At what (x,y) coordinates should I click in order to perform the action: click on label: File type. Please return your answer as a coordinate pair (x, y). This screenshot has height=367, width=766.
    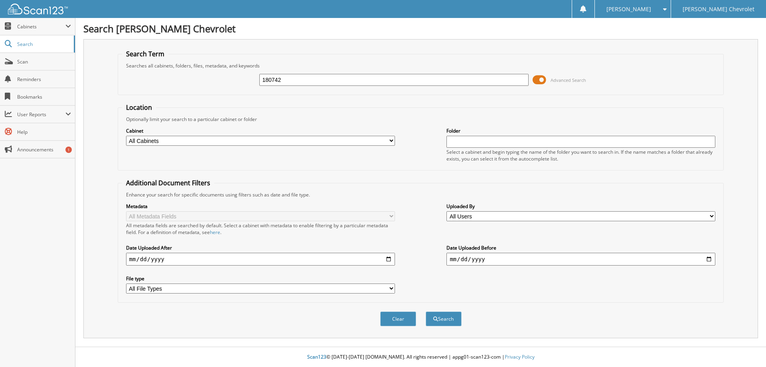
    Looking at the image, I should click on (261, 278).